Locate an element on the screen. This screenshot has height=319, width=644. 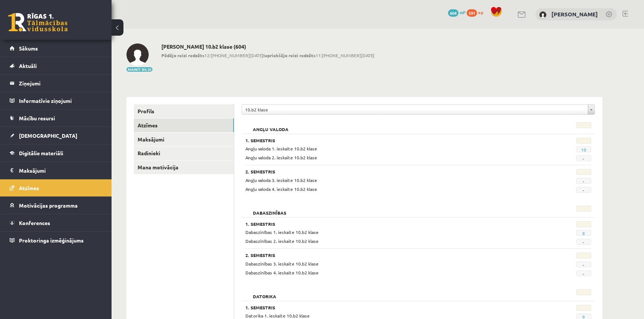
a: Digitālie materiāli is located at coordinates (56, 153).